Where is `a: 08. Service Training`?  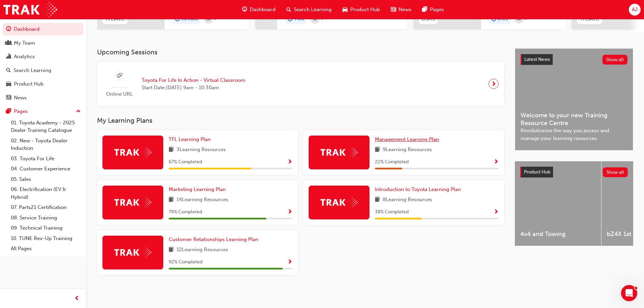 a: 08. Service Training is located at coordinates (46, 218).